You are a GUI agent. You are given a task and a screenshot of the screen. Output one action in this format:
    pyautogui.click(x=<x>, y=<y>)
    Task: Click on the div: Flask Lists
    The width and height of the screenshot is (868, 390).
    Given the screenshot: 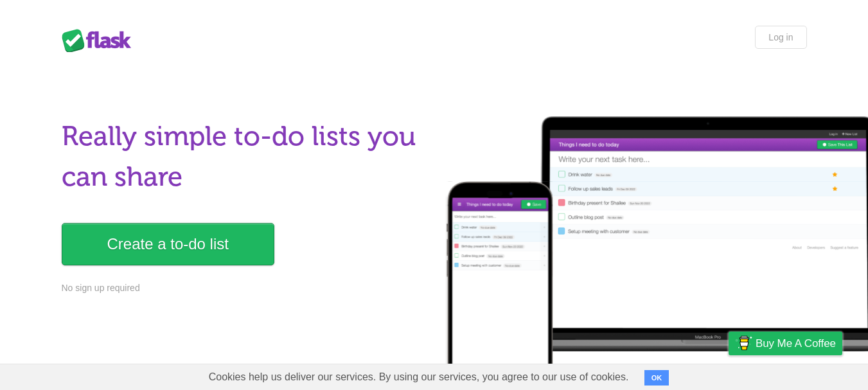 What is the action you would take?
    pyautogui.click(x=101, y=41)
    